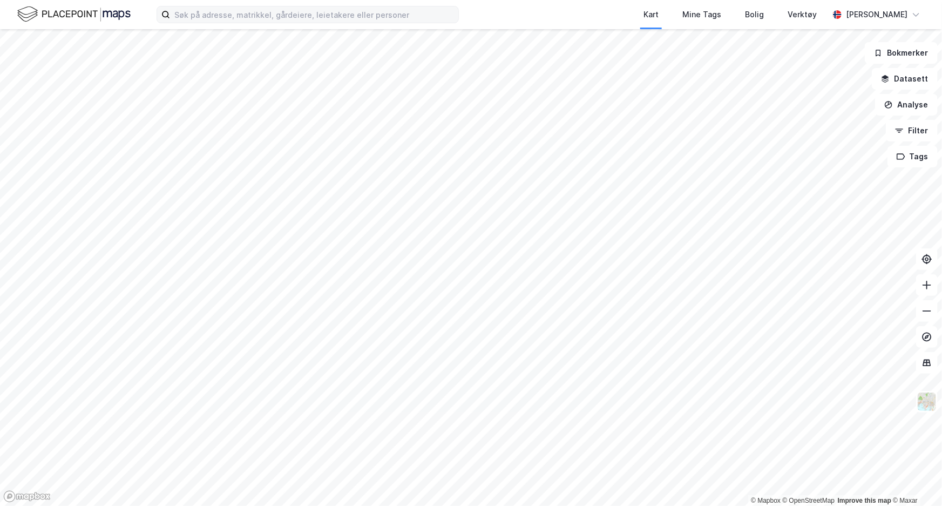  I want to click on a: Mapbox homepage, so click(27, 496).